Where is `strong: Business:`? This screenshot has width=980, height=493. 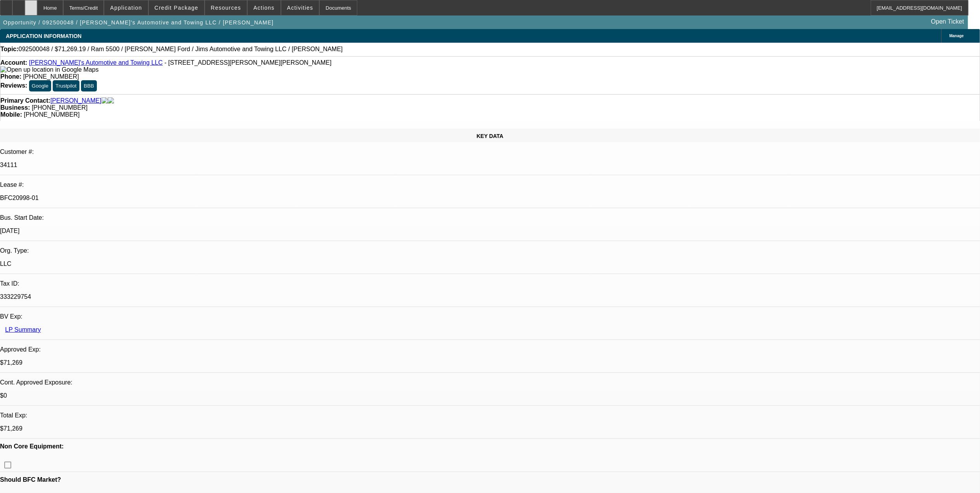 strong: Business: is located at coordinates (15, 108).